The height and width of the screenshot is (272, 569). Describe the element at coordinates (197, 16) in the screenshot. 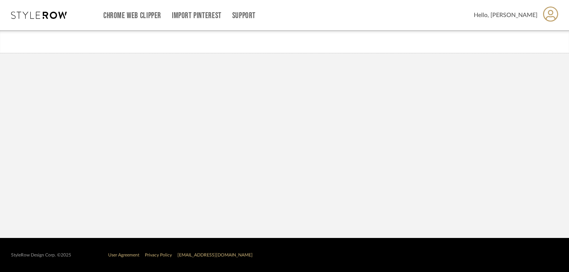

I see `a: Import Pinterest` at that location.